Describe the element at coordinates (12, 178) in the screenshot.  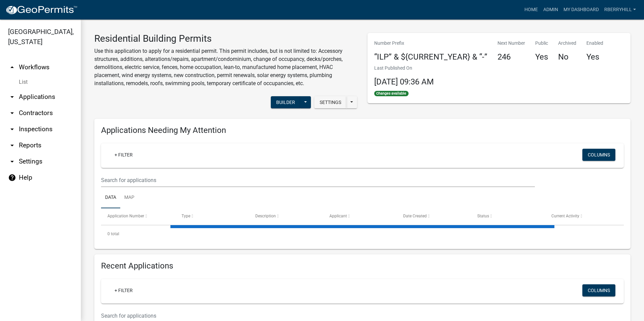
I see `i: help` at that location.